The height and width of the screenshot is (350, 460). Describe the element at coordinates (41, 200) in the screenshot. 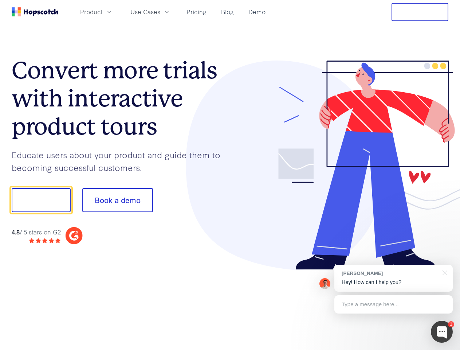

I see `button: Show me!` at that location.